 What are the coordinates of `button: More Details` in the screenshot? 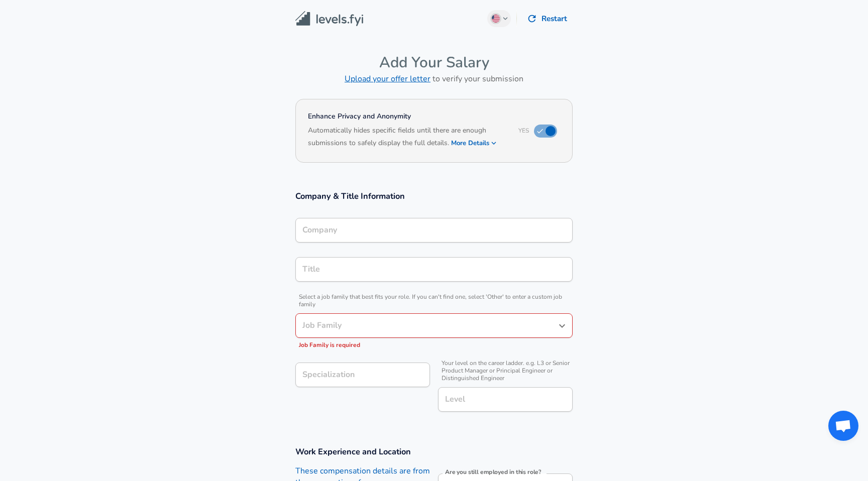 It's located at (474, 143).